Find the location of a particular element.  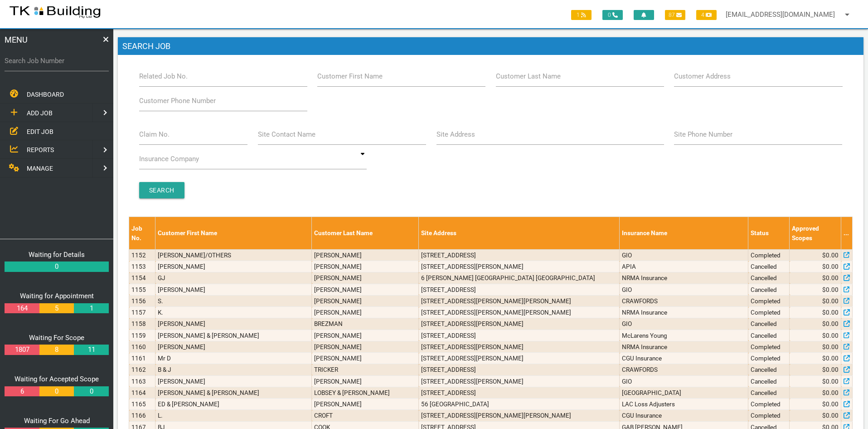

a: 1807 is located at coordinates (22, 349).